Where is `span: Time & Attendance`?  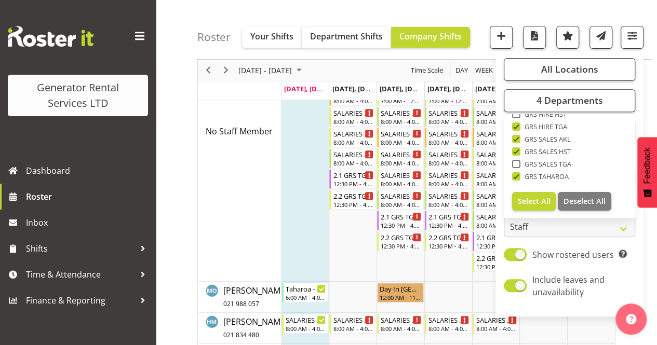 span: Time & Attendance is located at coordinates (81, 275).